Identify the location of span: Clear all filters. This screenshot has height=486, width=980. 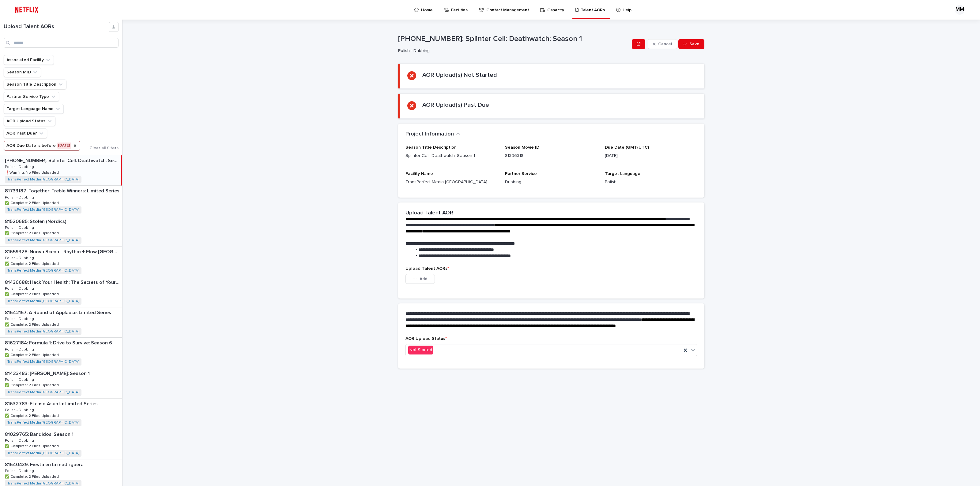
(103, 148).